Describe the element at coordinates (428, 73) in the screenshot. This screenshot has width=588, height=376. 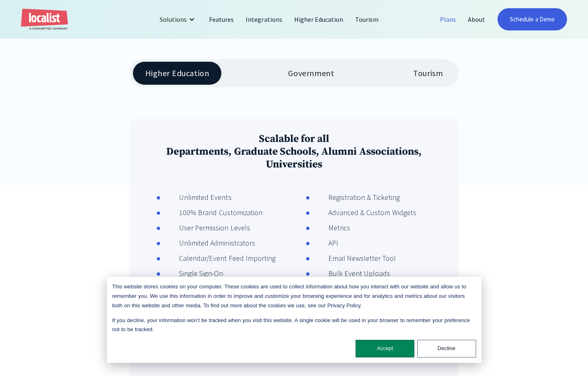
I see `div: Tourism` at that location.